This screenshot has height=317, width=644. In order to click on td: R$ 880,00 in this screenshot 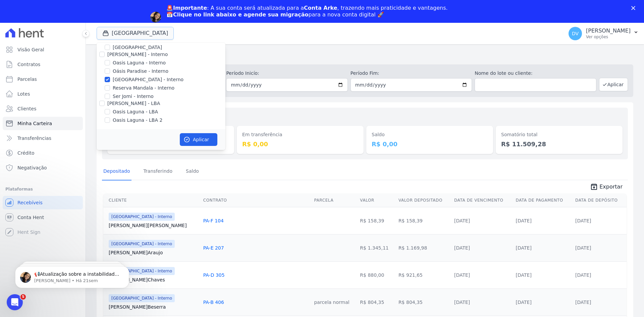, I will do `click(377, 275)`.